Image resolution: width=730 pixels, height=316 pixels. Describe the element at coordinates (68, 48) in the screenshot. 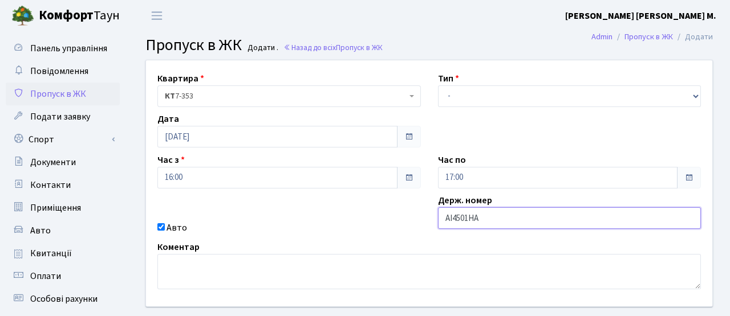

I see `span: Панель управління` at that location.